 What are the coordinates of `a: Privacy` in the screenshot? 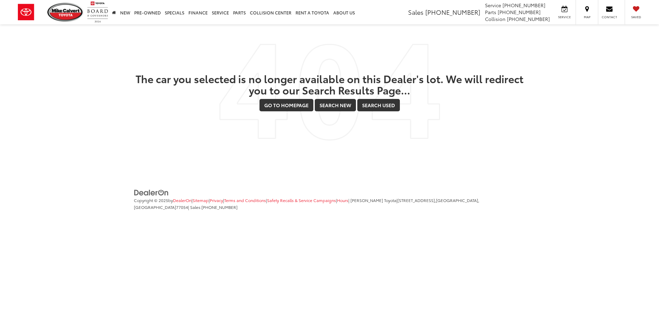 It's located at (216, 200).